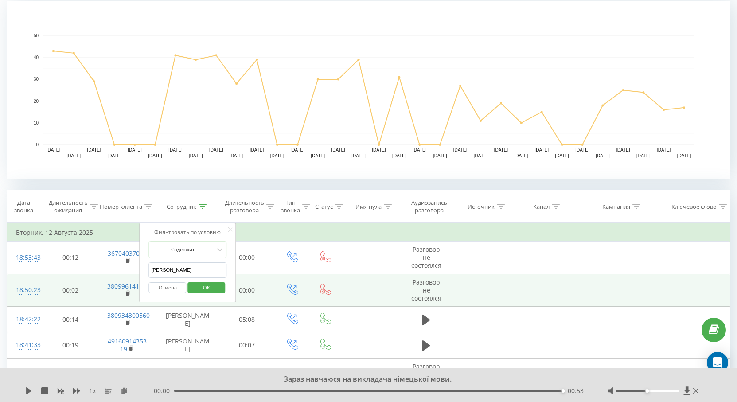 The height and width of the screenshot is (402, 737). What do you see at coordinates (616, 206) in the screenshot?
I see `div: Кампания` at bounding box center [616, 206].